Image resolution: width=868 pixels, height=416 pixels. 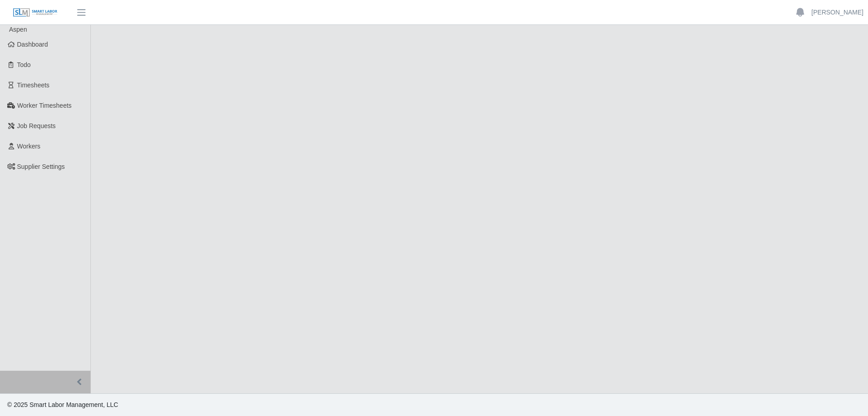 What do you see at coordinates (63, 404) in the screenshot?
I see `span: © 2025 Smart Labor Management, LLC` at bounding box center [63, 404].